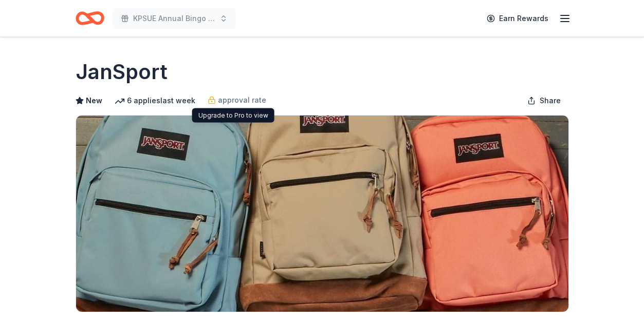 This screenshot has height=322, width=644. Describe the element at coordinates (518, 18) in the screenshot. I see `a: Earn Rewards` at that location.